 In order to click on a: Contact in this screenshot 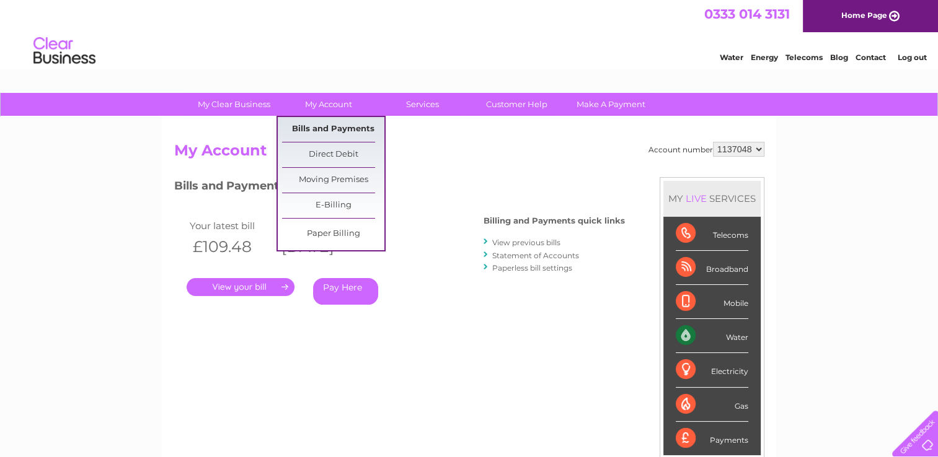, I will do `click(870, 57)`.